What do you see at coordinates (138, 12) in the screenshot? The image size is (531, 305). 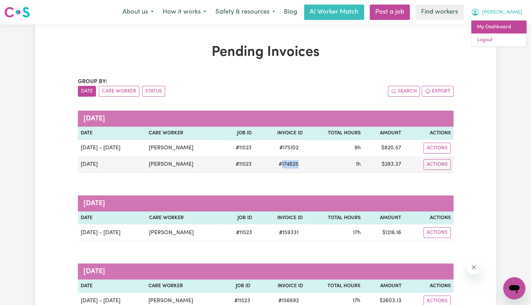 I see `button: About us` at bounding box center [138, 12].